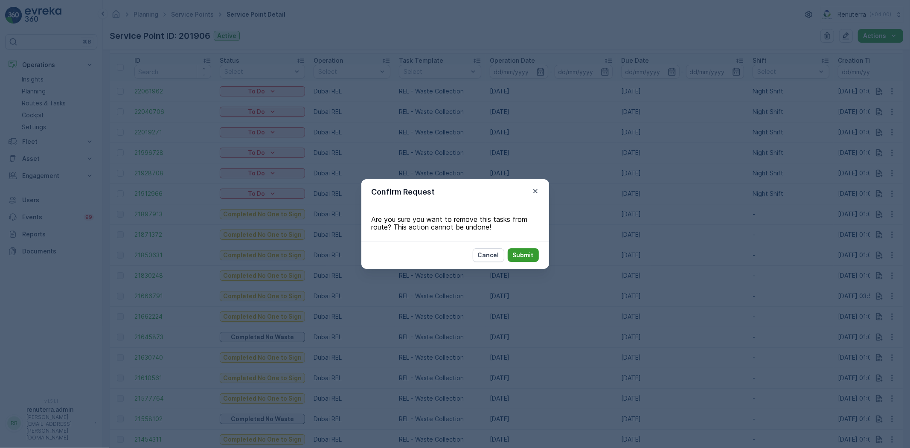 The image size is (910, 448). What do you see at coordinates (523, 255) in the screenshot?
I see `button: Submit` at bounding box center [523, 255].